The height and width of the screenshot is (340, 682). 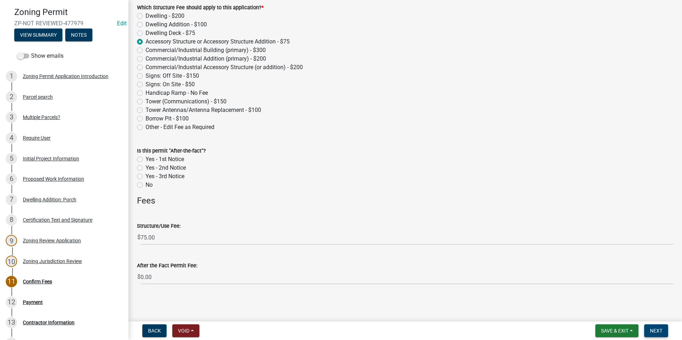 I want to click on div: 2, so click(x=11, y=97).